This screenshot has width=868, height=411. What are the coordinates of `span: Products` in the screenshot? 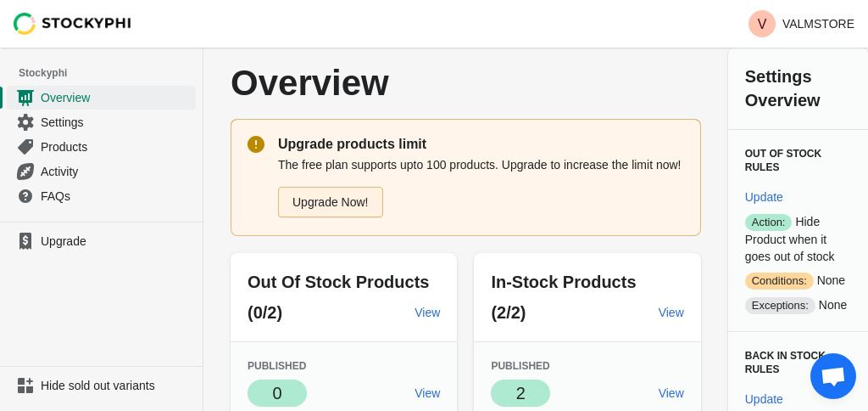 It's located at (117, 147).